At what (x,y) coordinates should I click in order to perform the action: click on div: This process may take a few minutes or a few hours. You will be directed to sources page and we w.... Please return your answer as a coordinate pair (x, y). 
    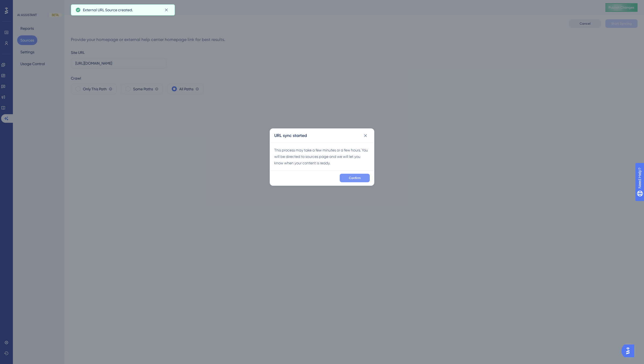
    Looking at the image, I should click on (322, 156).